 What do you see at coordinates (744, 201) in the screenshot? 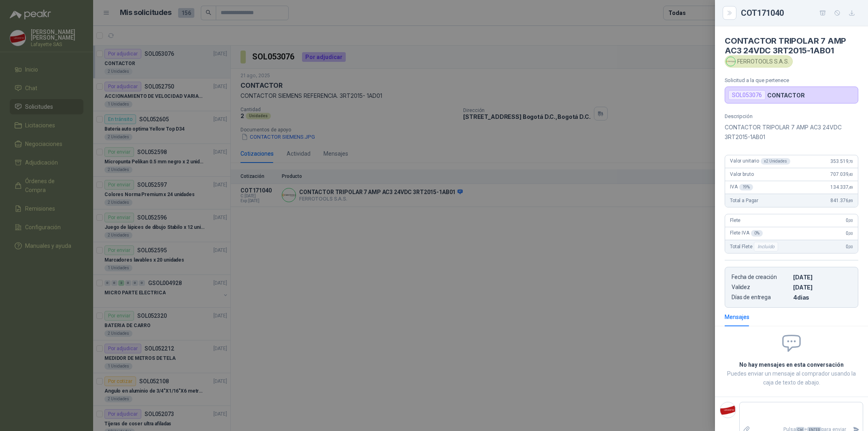
I see `span: Total a Pagar` at bounding box center [744, 201].